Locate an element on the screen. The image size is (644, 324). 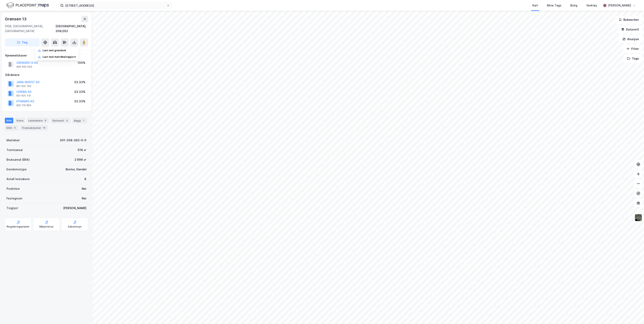
div: Miljøstatus is located at coordinates (46, 227).